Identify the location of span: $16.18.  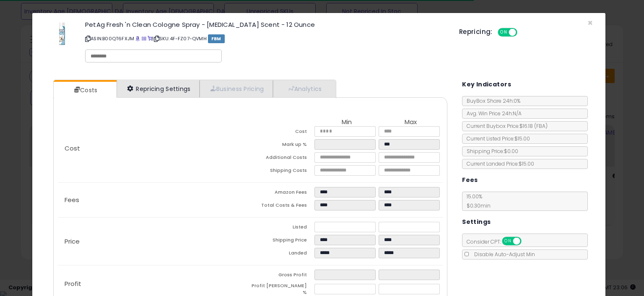
(533, 126).